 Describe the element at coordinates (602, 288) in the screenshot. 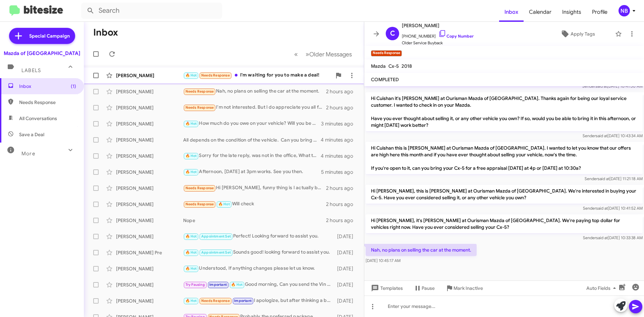

I see `button: Auto Fields` at that location.